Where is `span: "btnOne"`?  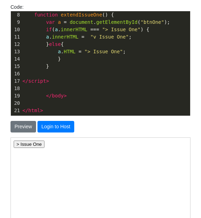 span: "btnOne" is located at coordinates (152, 22).